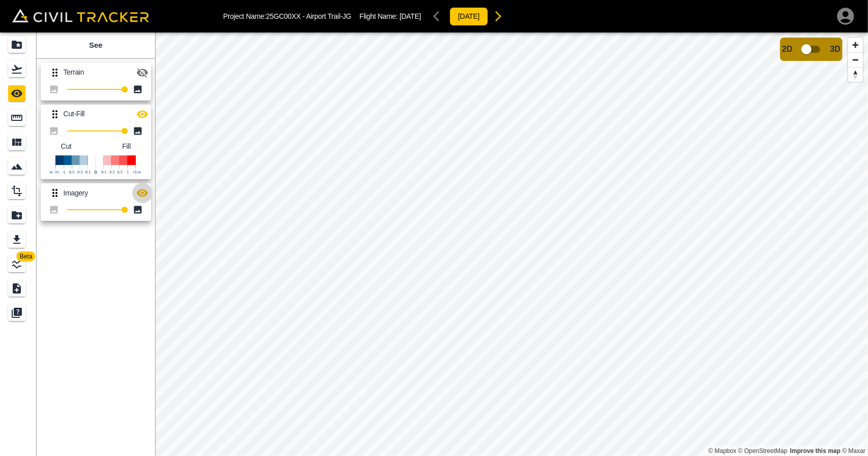 Image resolution: width=868 pixels, height=456 pixels. Describe the element at coordinates (390, 16) in the screenshot. I see `p: Flight Name:` at that location.